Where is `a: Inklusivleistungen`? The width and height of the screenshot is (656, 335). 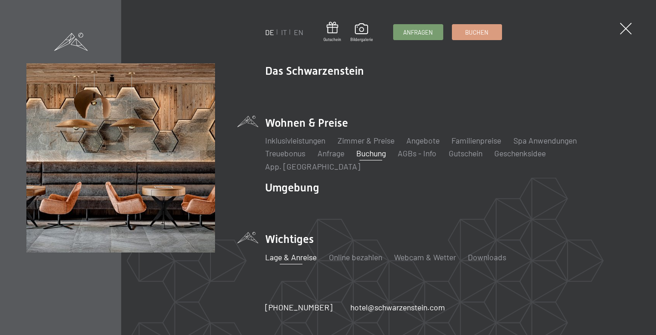 a: Inklusivleistungen is located at coordinates (295, 140).